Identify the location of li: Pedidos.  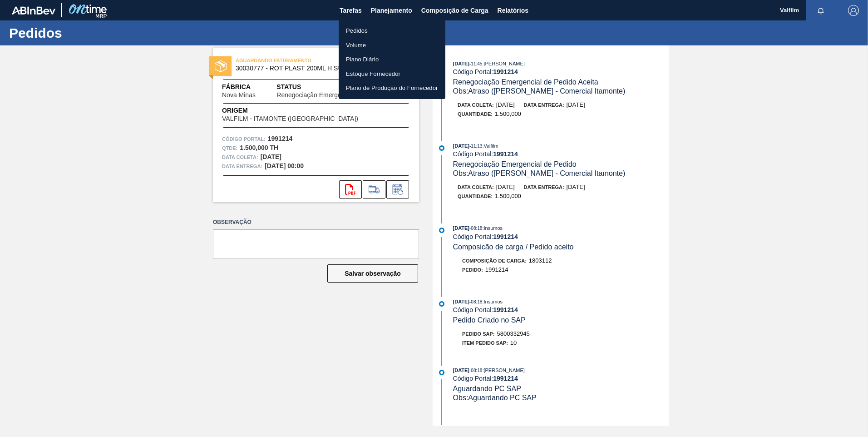
(392, 31).